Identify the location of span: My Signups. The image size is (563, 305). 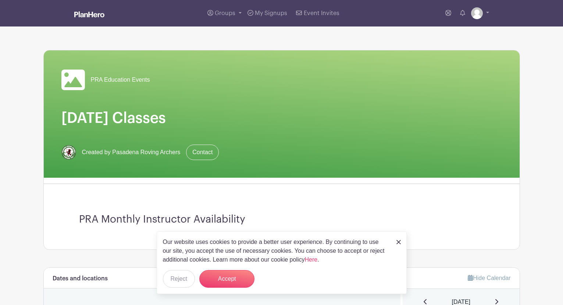
(271, 13).